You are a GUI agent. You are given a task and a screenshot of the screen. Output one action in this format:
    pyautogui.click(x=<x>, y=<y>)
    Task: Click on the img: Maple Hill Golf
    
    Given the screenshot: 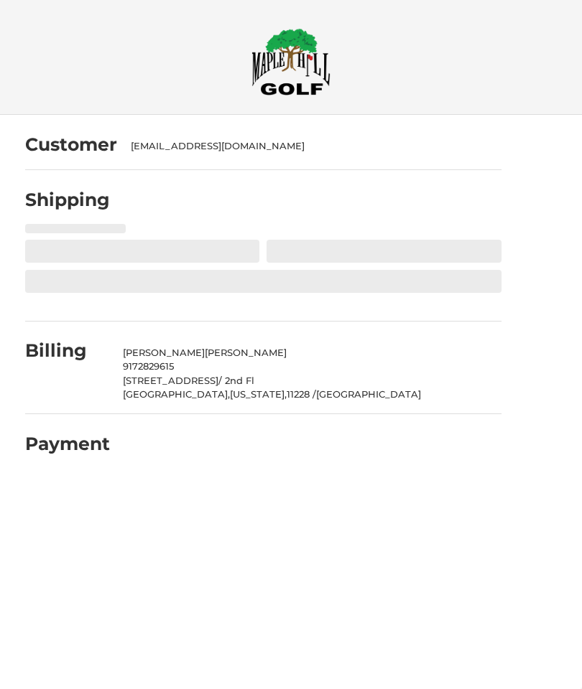 What is the action you would take?
    pyautogui.click(x=291, y=62)
    